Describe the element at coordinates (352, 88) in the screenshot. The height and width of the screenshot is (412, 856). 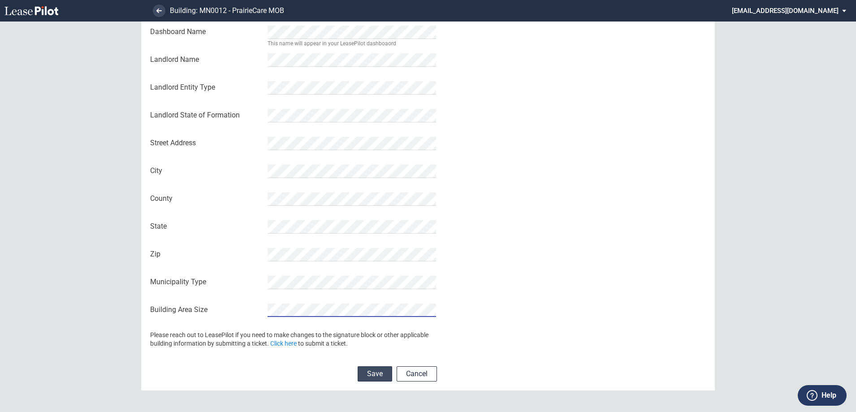
I see `input: Landlord Entity Type` at that location.